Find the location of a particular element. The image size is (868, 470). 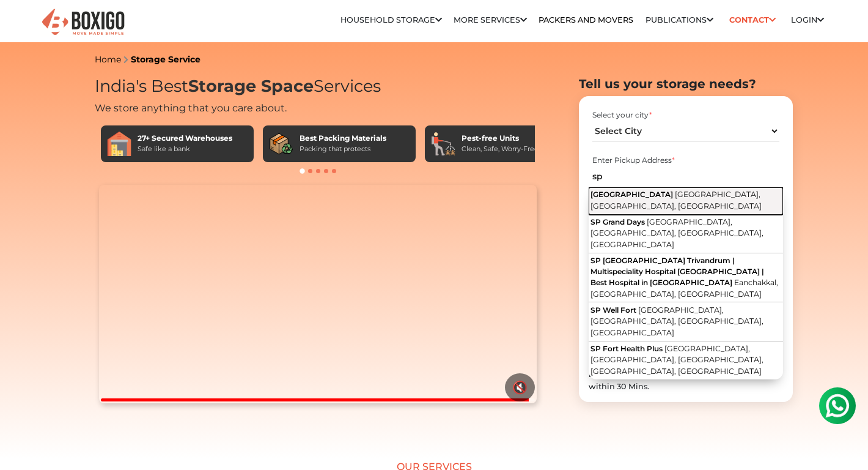

img: whatsapp-icon.svg is located at coordinates (25, 25).